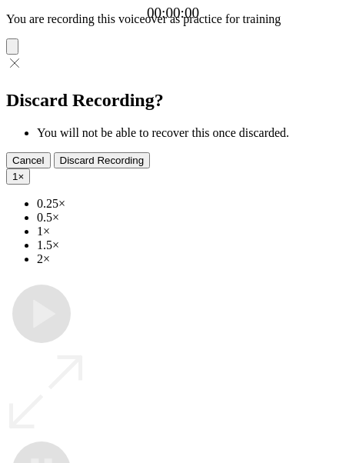 Image resolution: width=346 pixels, height=463 pixels. I want to click on button: Discard Recording, so click(102, 160).